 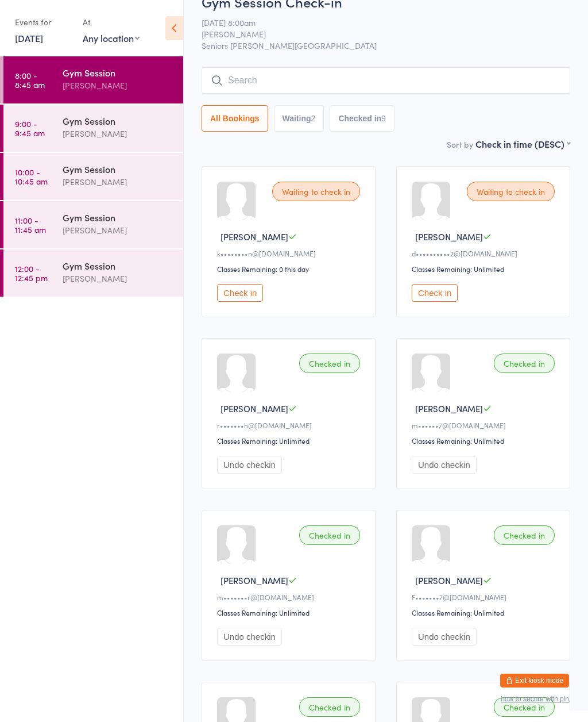 I want to click on time: 12:00 - 12:45 pm, so click(x=31, y=273).